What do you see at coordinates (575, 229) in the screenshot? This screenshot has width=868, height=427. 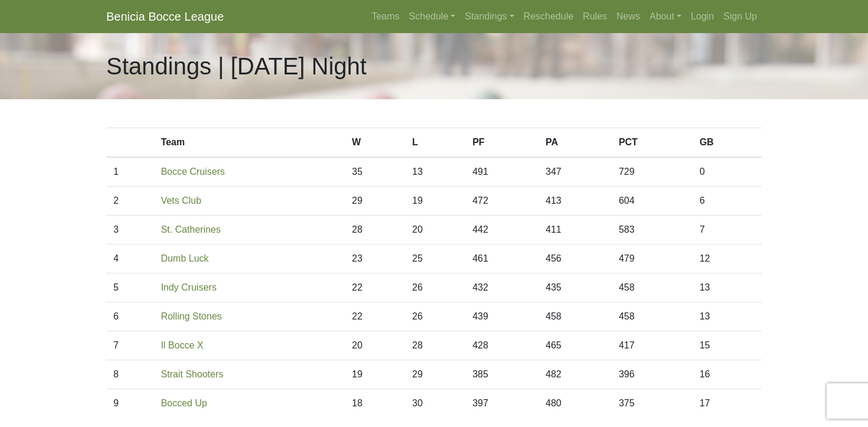 I see `td: 411` at bounding box center [575, 229].